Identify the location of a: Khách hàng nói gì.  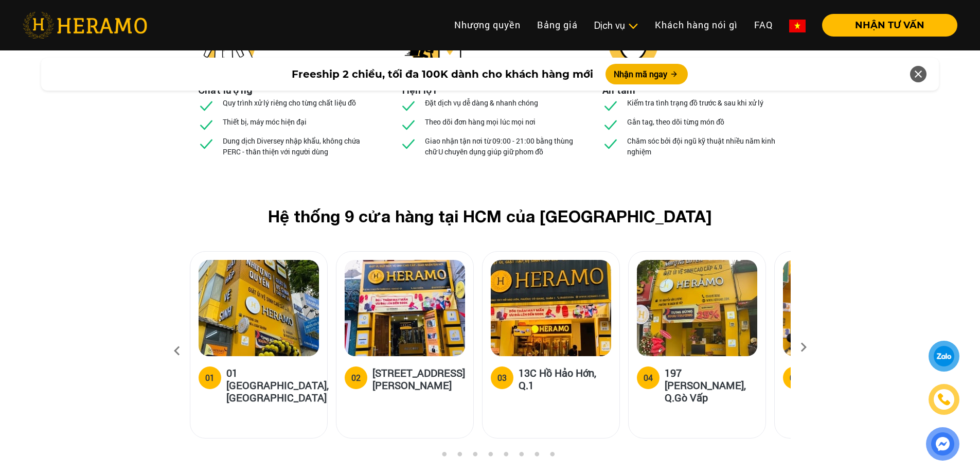
(696, 25).